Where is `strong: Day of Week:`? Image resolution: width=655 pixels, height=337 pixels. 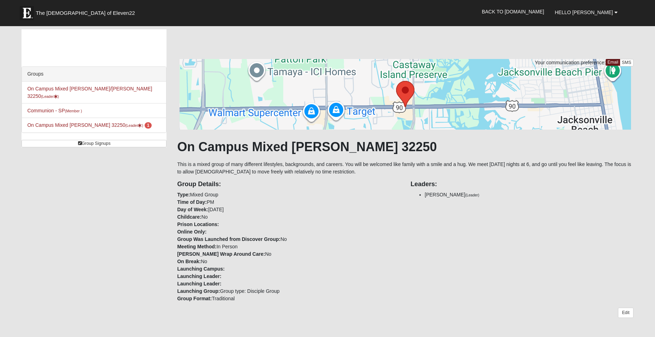 strong: Day of Week: is located at coordinates (193, 209).